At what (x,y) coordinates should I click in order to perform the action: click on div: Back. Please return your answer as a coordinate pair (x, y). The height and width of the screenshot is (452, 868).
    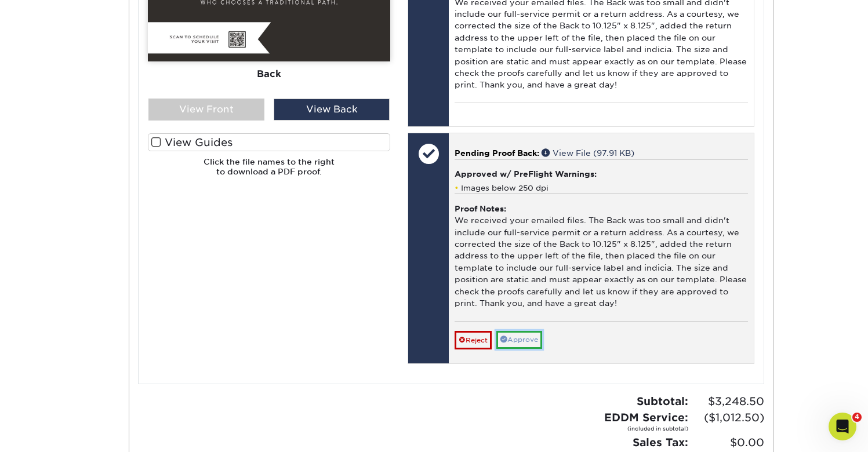
    Looking at the image, I should click on (269, 74).